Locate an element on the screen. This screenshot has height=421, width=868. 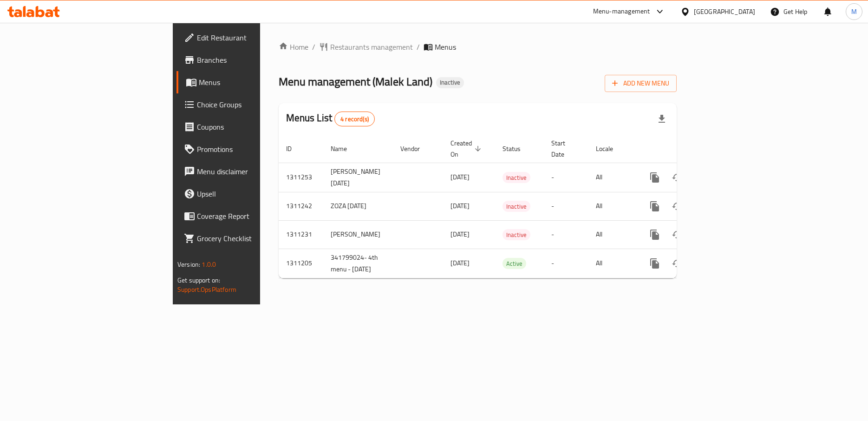
span: Version: is located at coordinates (189, 264).